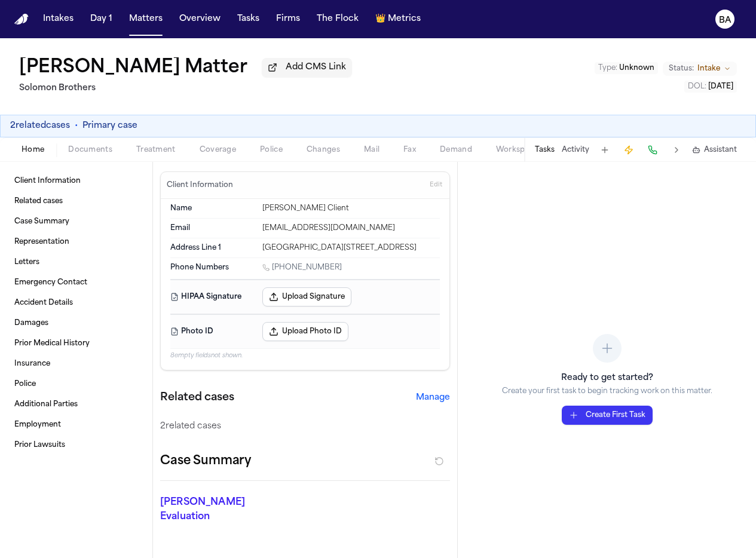 The image size is (756, 558). Describe the element at coordinates (626, 68) in the screenshot. I see `button: Edit Type: Unknown` at that location.